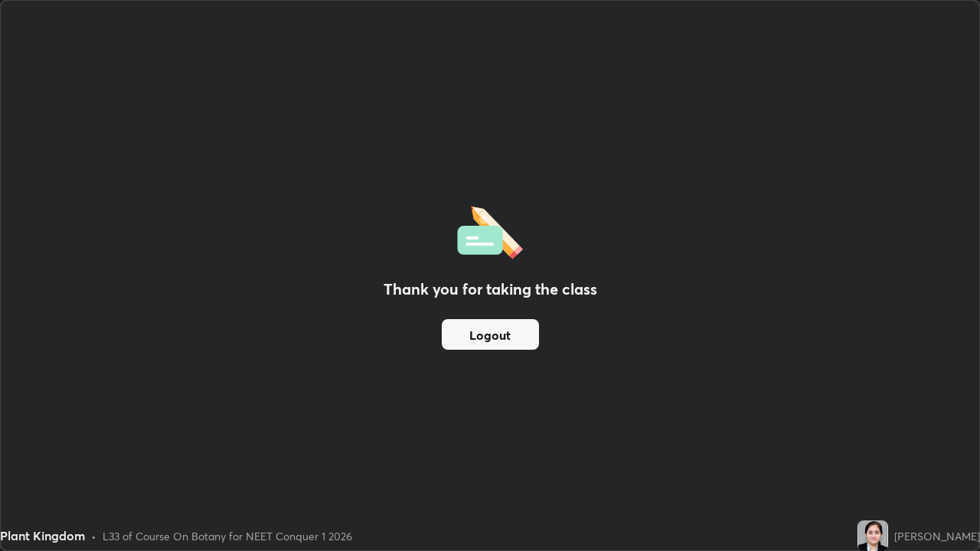  I want to click on img: b22a7a3a0eec4d5ca54ced57e8c01dd8.jpg, so click(873, 536).